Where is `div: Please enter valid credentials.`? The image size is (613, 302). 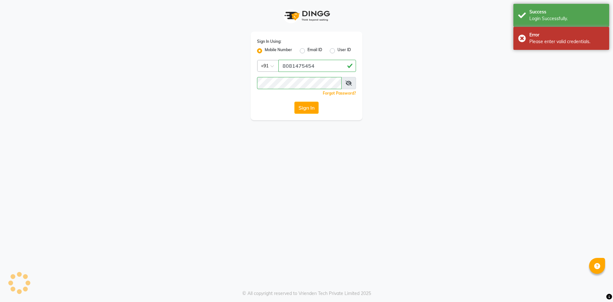
div: Please enter valid credentials. is located at coordinates (567, 42).